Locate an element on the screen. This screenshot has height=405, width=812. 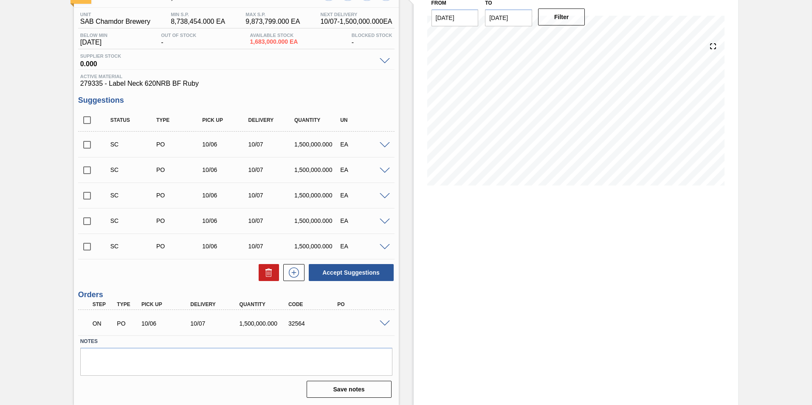
span: 8,738,454.000 EA is located at coordinates (198, 22).